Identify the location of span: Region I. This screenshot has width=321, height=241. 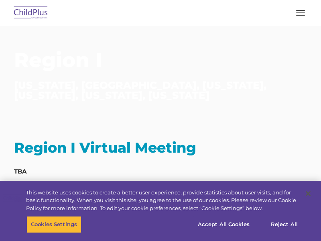
(58, 60).